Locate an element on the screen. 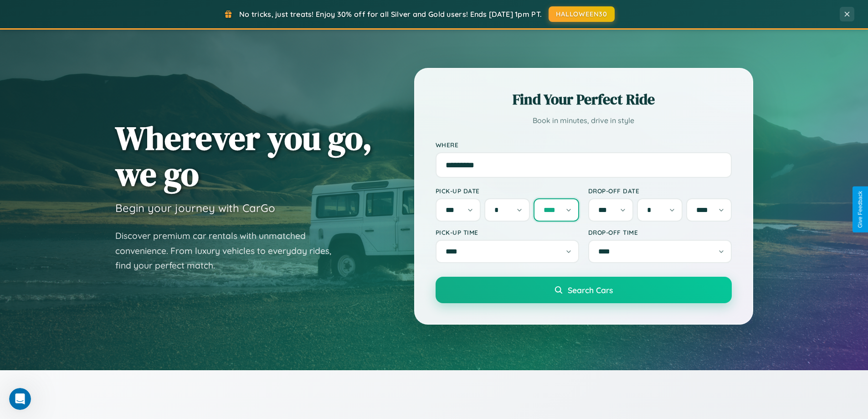  label: Drop-off Time is located at coordinates (660, 232).